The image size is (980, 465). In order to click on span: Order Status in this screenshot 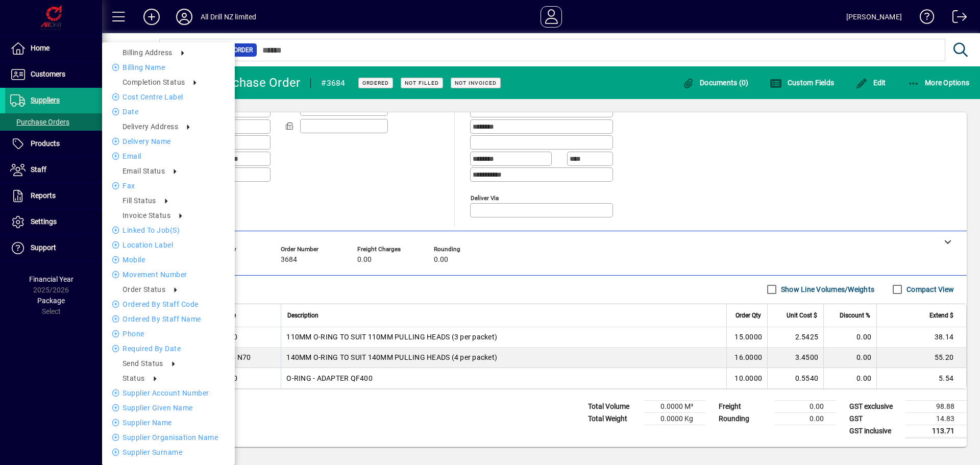, I will do `click(144, 290)`.